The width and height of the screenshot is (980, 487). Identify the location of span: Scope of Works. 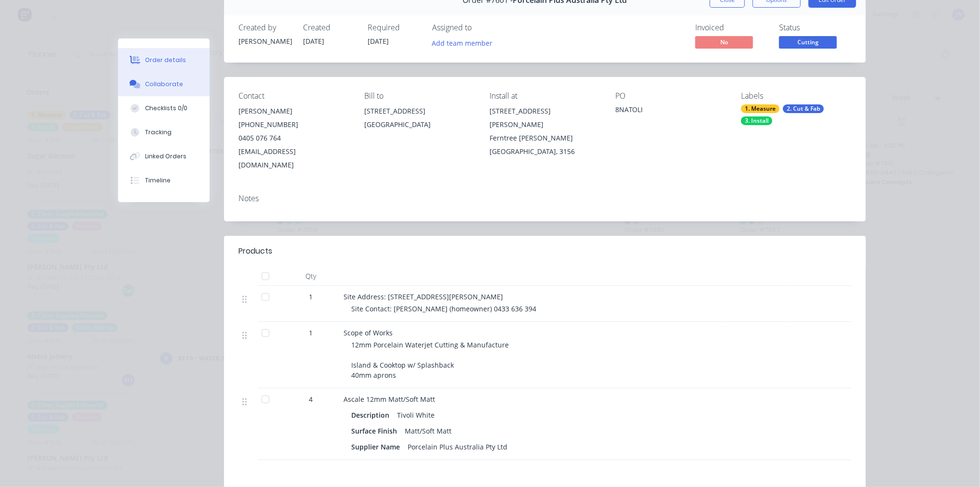
(368, 333).